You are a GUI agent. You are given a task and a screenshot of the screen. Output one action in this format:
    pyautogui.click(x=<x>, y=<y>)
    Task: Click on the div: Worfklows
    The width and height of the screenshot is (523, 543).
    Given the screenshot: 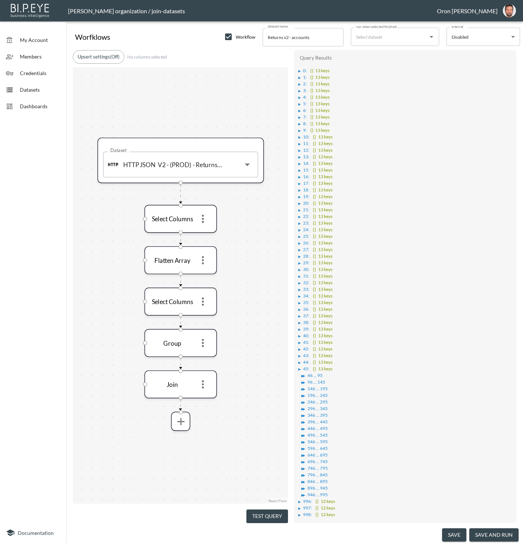 What is the action you would take?
    pyautogui.click(x=90, y=37)
    